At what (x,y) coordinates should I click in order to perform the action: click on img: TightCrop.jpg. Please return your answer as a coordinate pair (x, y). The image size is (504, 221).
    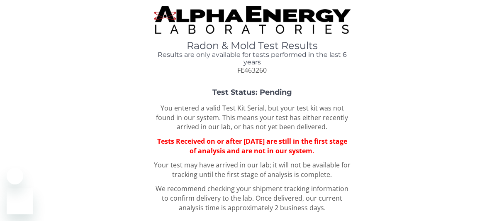
    Looking at the image, I should click on (252, 20).